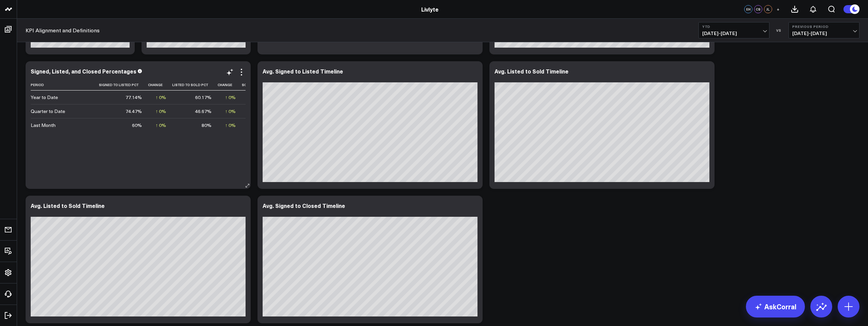 The width and height of the screenshot is (868, 326). Describe the element at coordinates (137, 125) in the screenshot. I see `div: 60%` at that location.